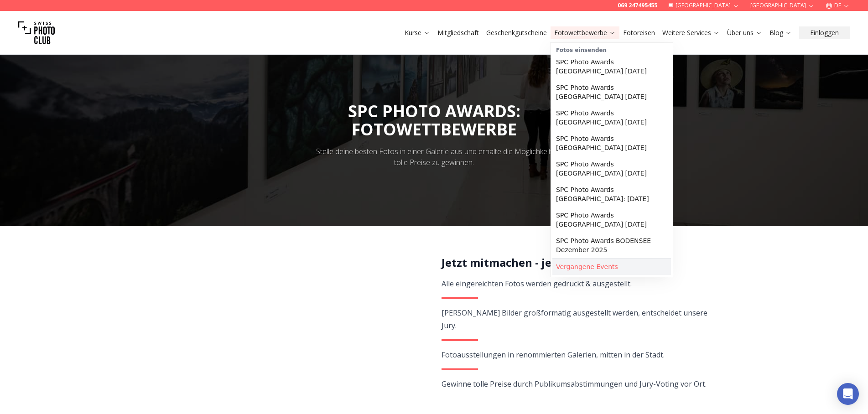  Describe the element at coordinates (574, 384) in the screenshot. I see `span: Gewinne tolle Preise durch Publikumsabstimmungen und Jury-Voting vor Ort.` at that location.